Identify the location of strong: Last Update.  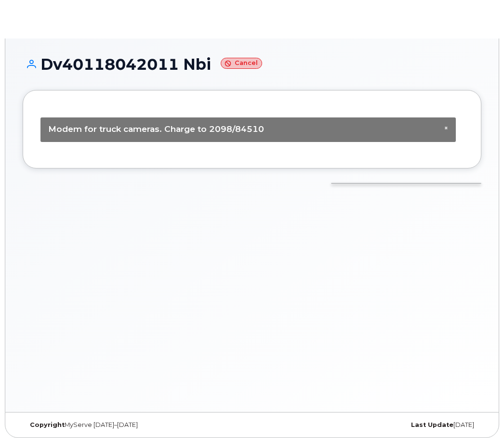
(432, 425).